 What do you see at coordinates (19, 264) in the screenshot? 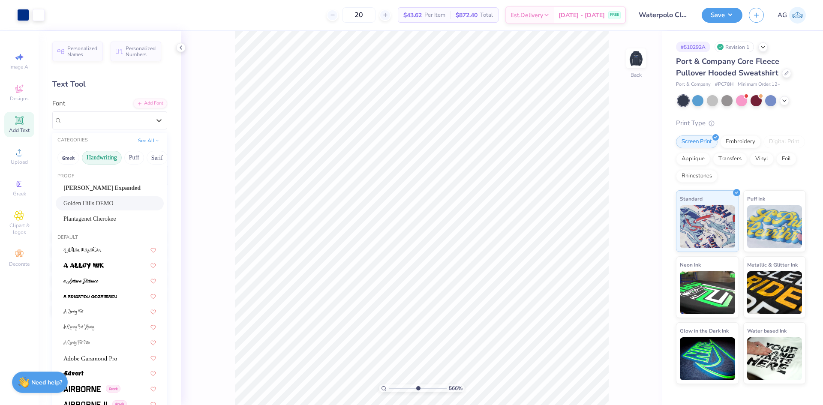
I see `span: Decorate` at bounding box center [19, 264].